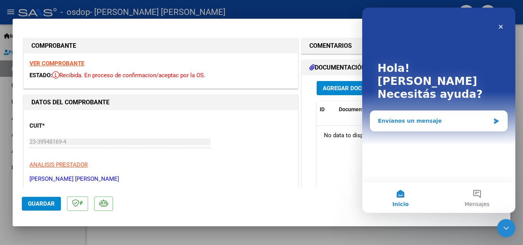  I want to click on span: ESTADO:, so click(41, 75).